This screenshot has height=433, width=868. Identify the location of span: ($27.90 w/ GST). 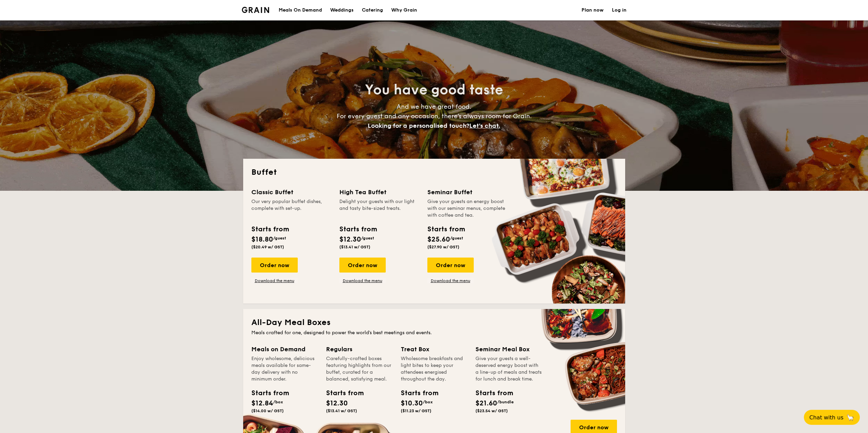
(443, 247).